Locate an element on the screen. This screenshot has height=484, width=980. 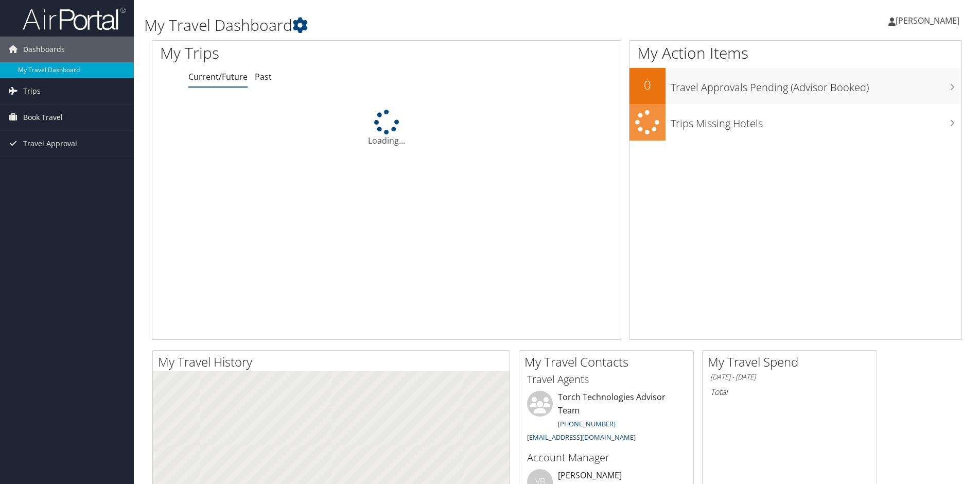
span: Dashboards is located at coordinates (44, 50).